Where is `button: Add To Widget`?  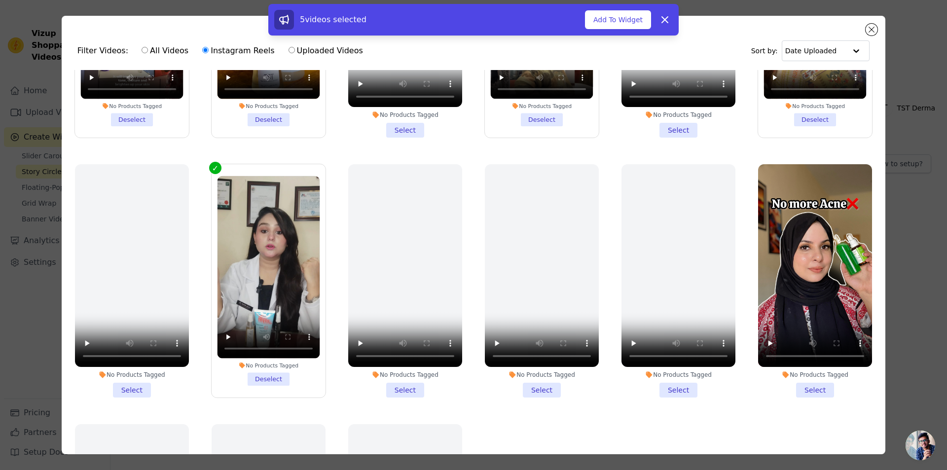
button: Add To Widget is located at coordinates (618, 20).